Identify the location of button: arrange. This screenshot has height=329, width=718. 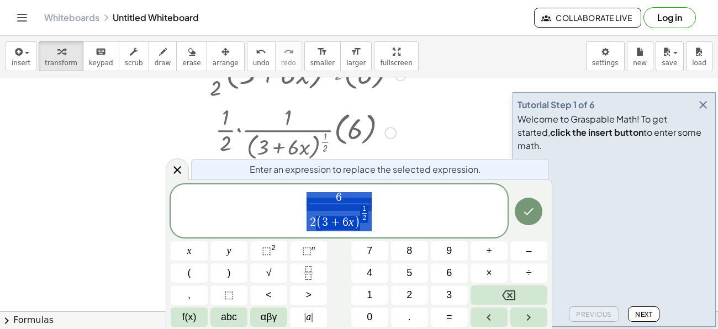
(225, 56).